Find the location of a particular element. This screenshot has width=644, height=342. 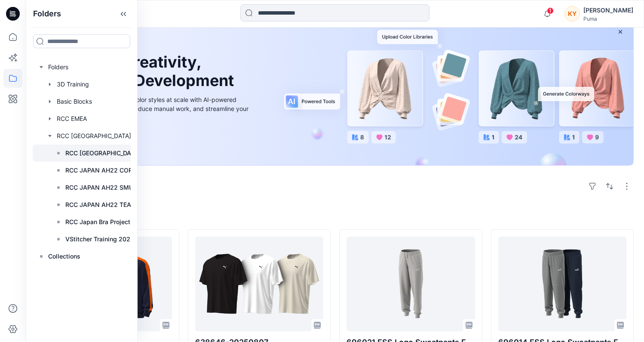

p: RCC JAPAN AH22 TEAMSPORT is located at coordinates (111, 205).